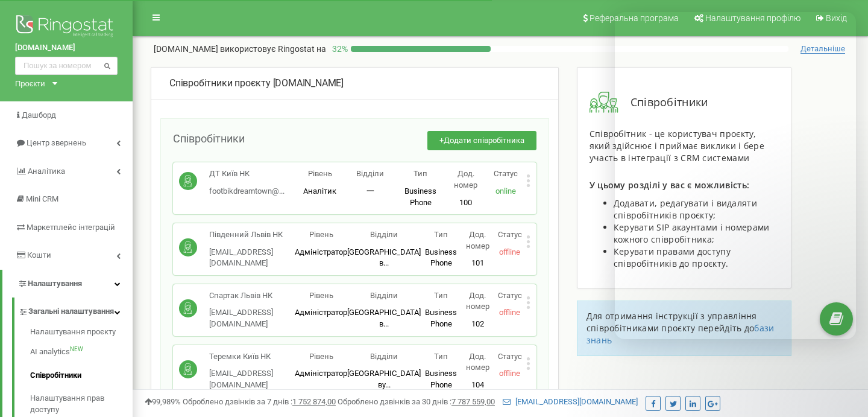 This screenshot has height=417, width=868. What do you see at coordinates (677, 145) in the screenshot?
I see `span: Співробітник - це користувач проєкту, який здійснює і приймає виклики і бере участь в інтеграції ...` at bounding box center [677, 145].